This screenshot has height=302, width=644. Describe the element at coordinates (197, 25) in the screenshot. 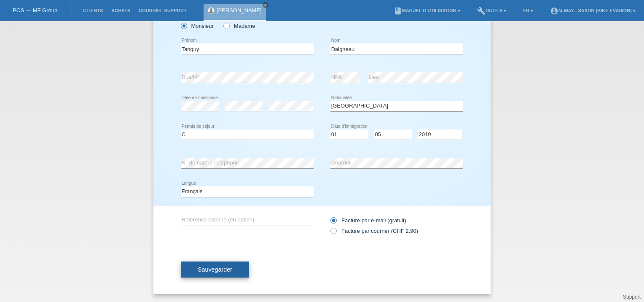

I see `label: Monsieur` at that location.